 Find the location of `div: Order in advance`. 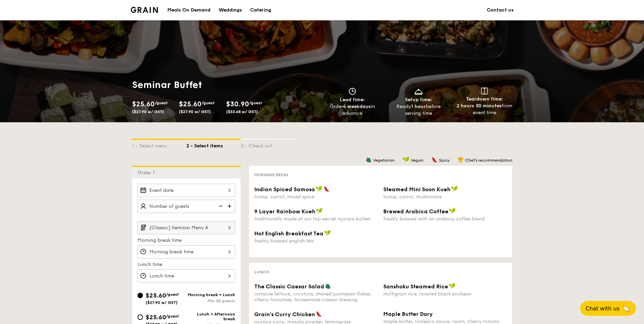

div: Order in advance is located at coordinates (353, 110).